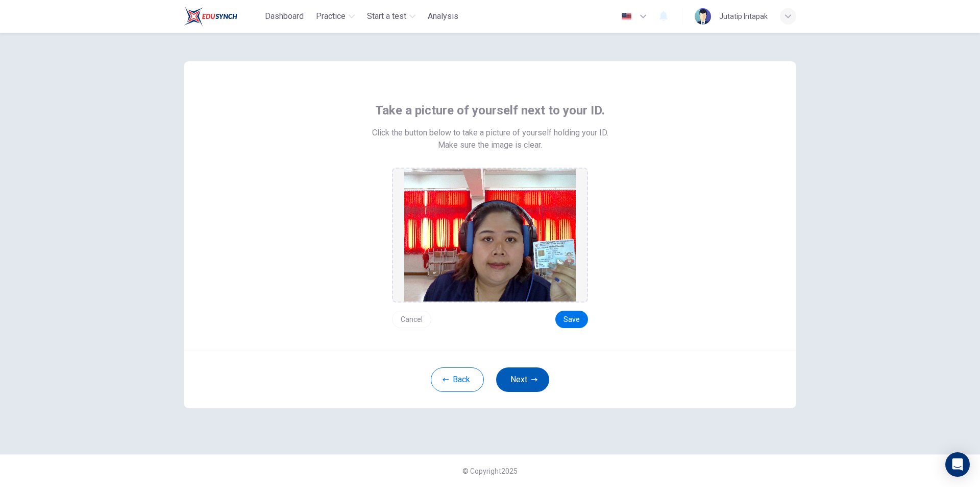 This screenshot has width=980, height=487. What do you see at coordinates (490, 132) in the screenshot?
I see `span: Click the button below to take a picture of yourself holding your ID.` at bounding box center [490, 132].